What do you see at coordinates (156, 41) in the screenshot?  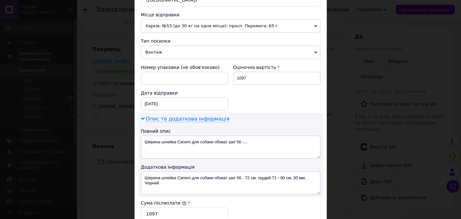 I see `span: Тип посилки` at bounding box center [156, 41].